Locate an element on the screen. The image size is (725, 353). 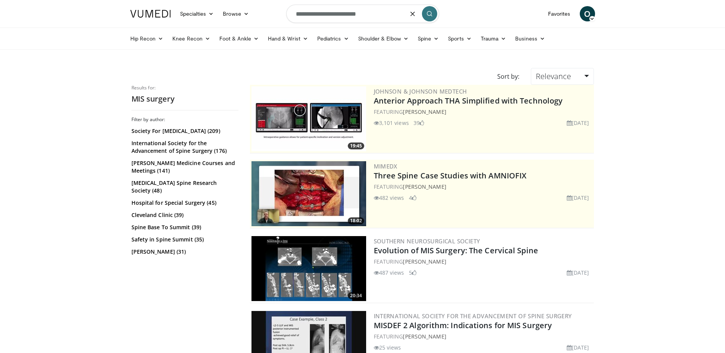
a: Knee Recon is located at coordinates (191, 39).